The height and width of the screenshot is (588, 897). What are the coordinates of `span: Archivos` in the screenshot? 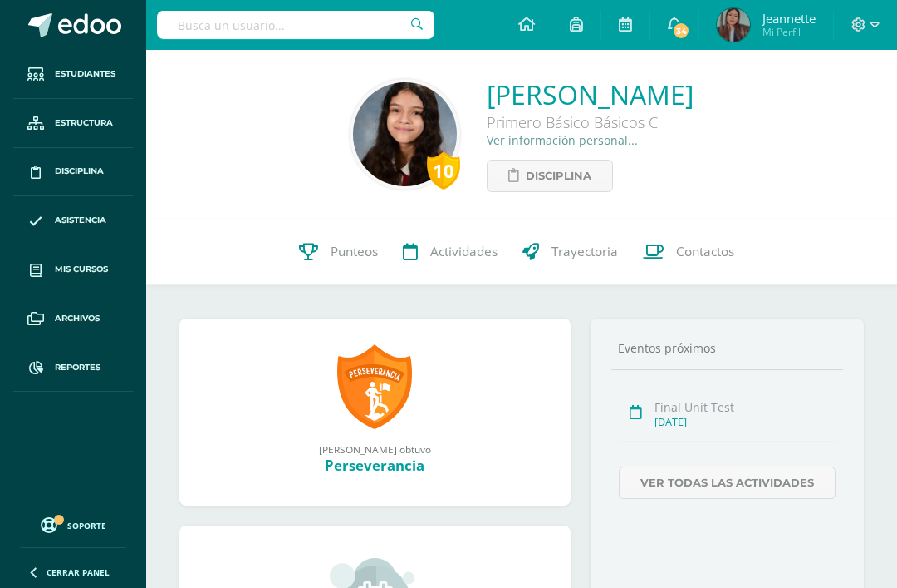 It's located at (77, 318).